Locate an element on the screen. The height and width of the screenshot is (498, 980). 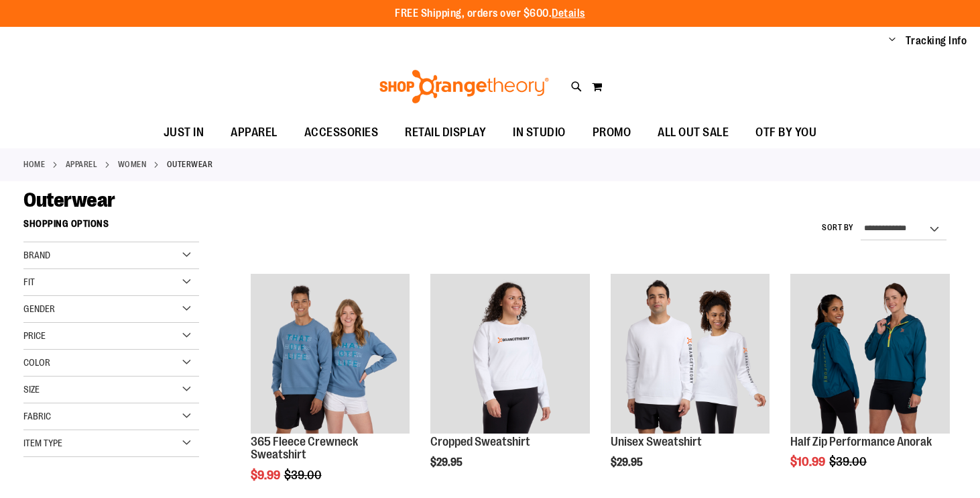
div: Item Type is located at coordinates (111, 443).